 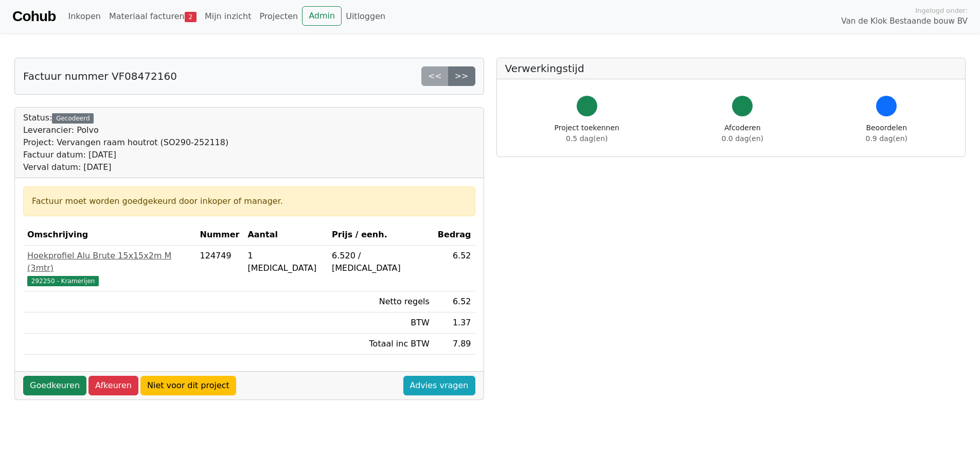 I want to click on td: Totaal inc BTW, so click(x=381, y=344).